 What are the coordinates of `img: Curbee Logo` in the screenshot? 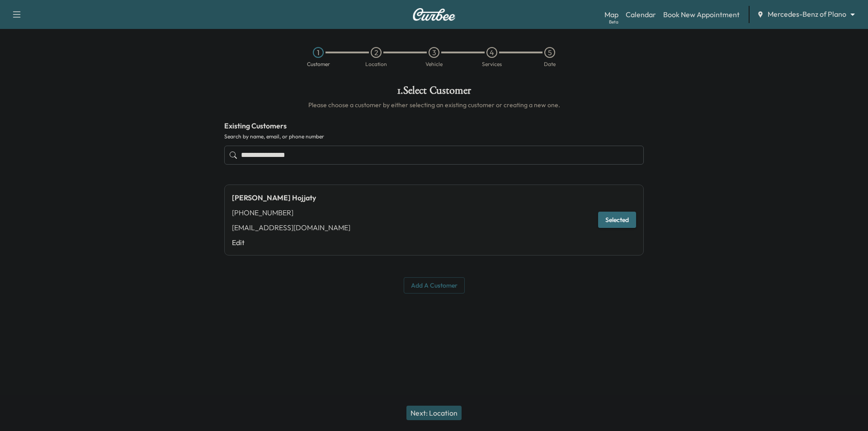 It's located at (434, 14).